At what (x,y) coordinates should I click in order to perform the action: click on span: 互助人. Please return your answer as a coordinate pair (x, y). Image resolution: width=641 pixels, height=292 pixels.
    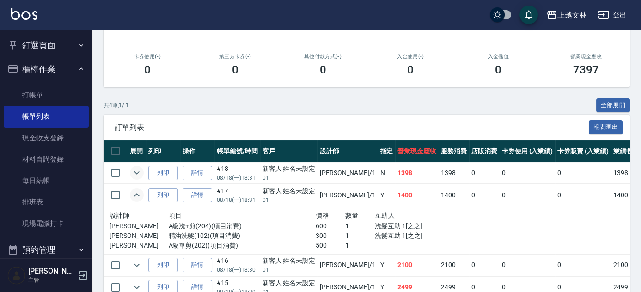
    Looking at the image, I should click on (385, 215).